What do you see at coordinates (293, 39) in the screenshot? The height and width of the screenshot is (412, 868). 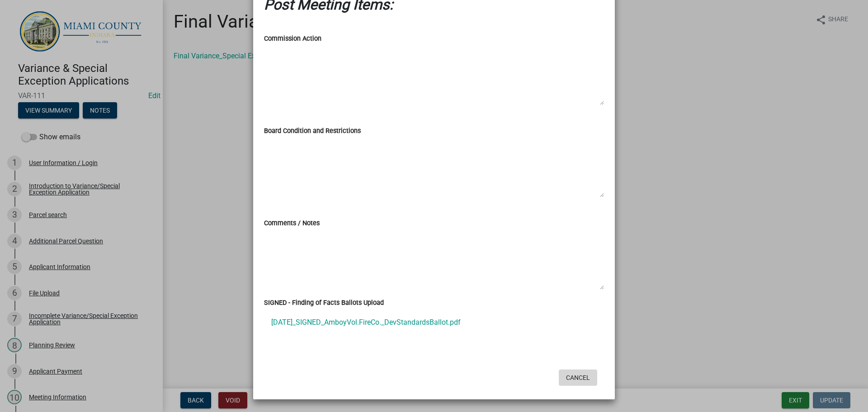 I see `label: Commission Action` at bounding box center [293, 39].